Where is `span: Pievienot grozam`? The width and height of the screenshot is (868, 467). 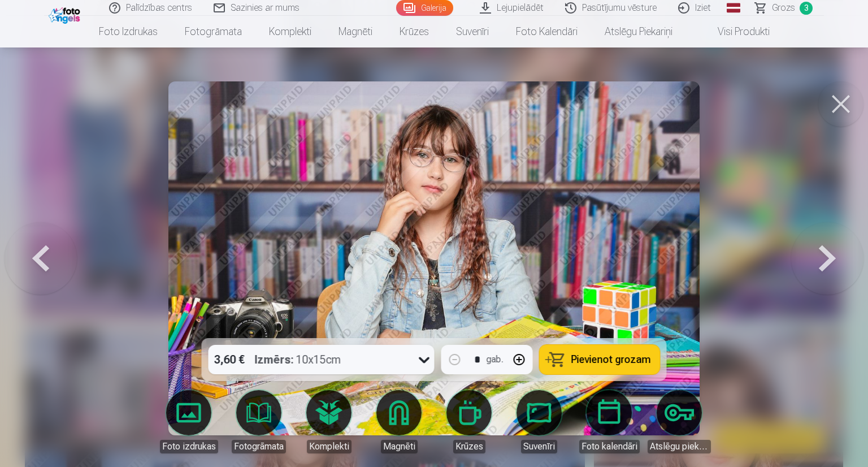 span: Pievienot grozam is located at coordinates (611, 360).